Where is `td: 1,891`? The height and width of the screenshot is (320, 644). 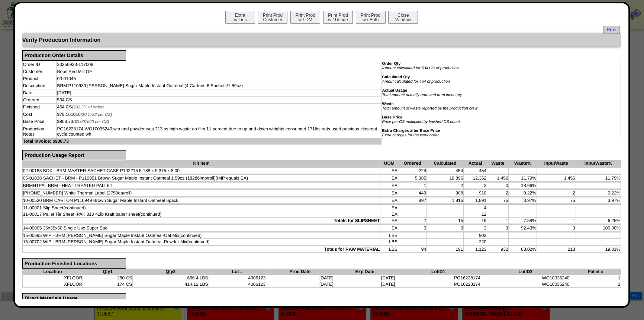
td: 1,891 is located at coordinates (475, 200).